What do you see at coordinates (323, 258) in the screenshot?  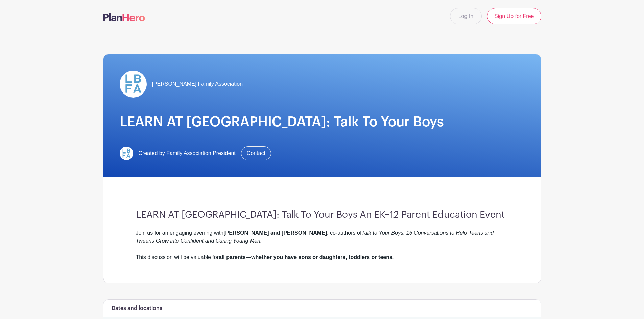 I see `div: This discussion will be valuable for` at bounding box center [323, 258].